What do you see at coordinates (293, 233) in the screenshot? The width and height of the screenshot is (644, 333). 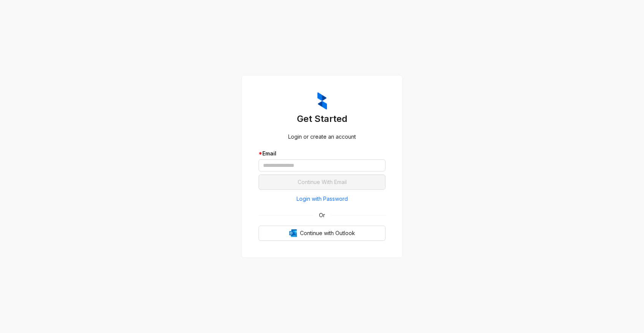 I see `img: Outlook` at bounding box center [293, 233].